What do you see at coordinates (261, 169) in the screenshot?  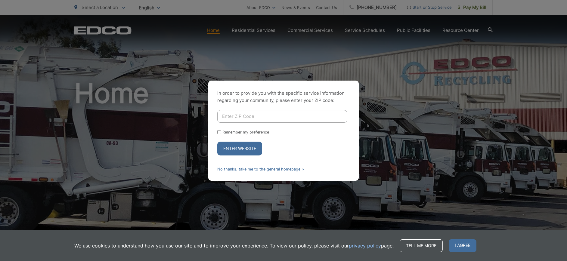 I see `a: No thanks, take me to the general homepage >` at bounding box center [261, 169].